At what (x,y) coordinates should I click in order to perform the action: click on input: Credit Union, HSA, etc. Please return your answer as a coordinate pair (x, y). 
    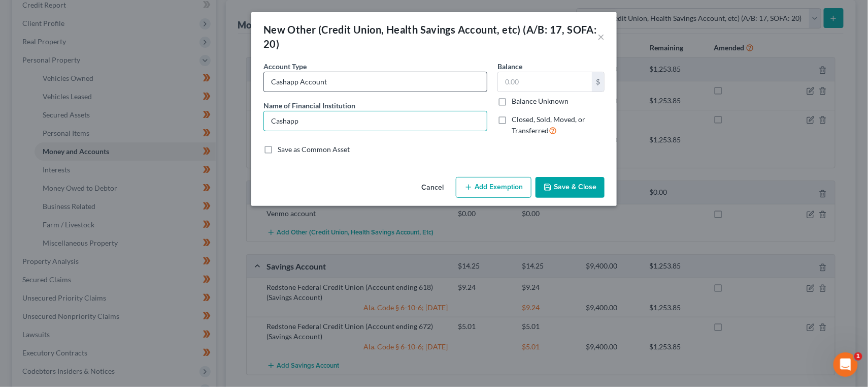
    Looking at the image, I should click on (375, 82).